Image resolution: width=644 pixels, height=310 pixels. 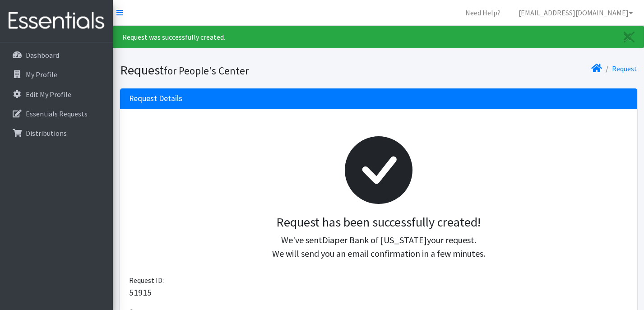 What do you see at coordinates (48, 94) in the screenshot?
I see `p: Edit My Profile` at bounding box center [48, 94].